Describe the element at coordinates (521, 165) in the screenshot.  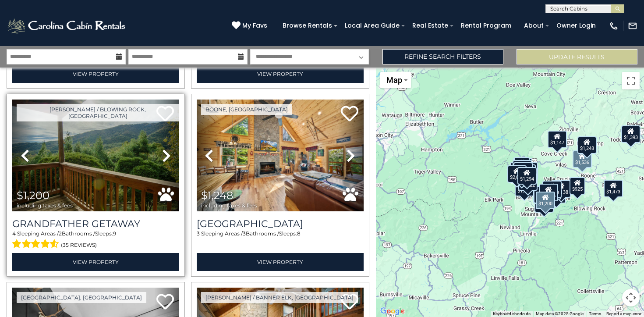
I see `div: $851` at that location.